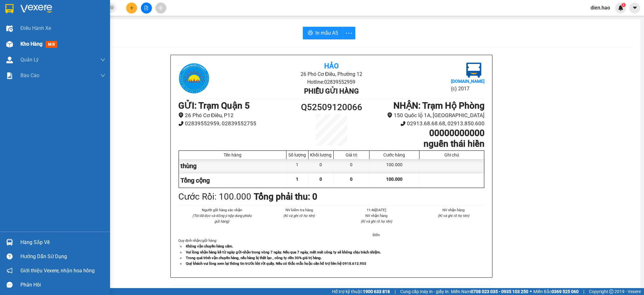 The height and width of the screenshot is (295, 644). What do you see at coordinates (439, 105) in the screenshot?
I see `b: NHẬN : Trạm Hộ Phòng` at bounding box center [439, 105].